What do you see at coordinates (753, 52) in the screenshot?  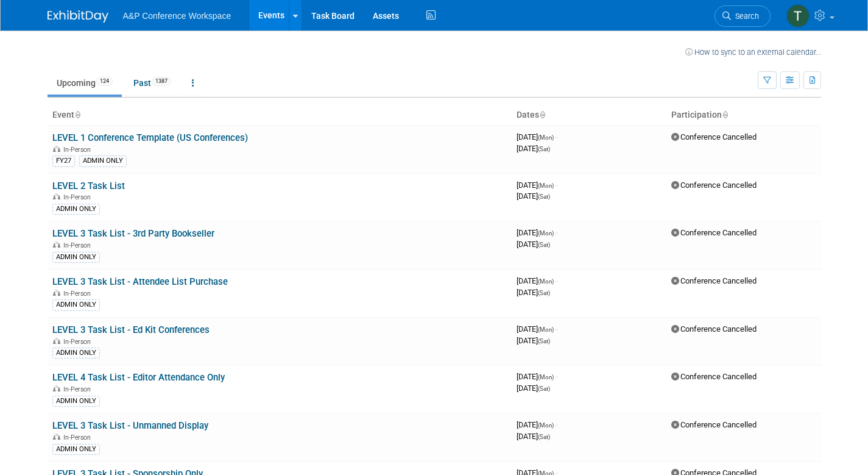 I see `a: How to sync to an external calendar...` at bounding box center [753, 52].